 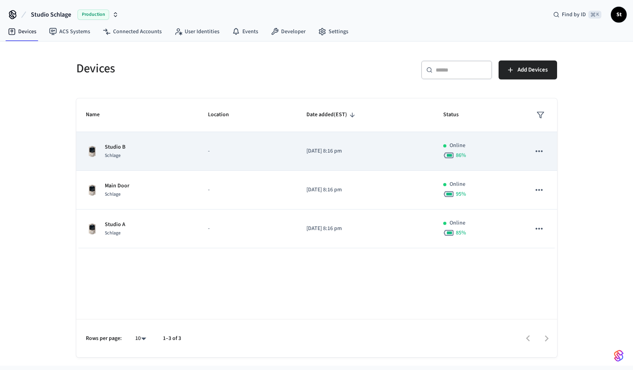 I want to click on span: Date added(EST), so click(x=332, y=115).